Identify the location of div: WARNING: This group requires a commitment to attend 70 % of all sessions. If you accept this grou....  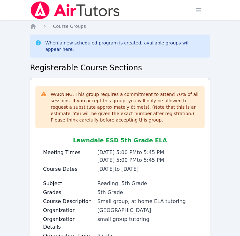
(125, 107).